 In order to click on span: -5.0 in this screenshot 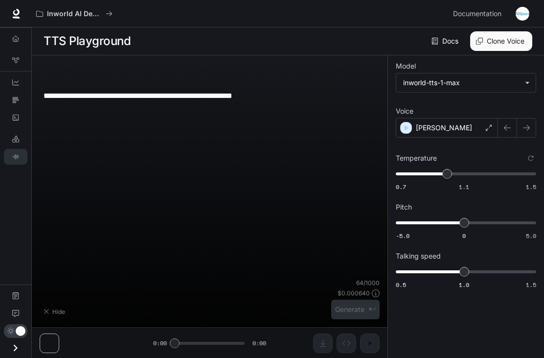, I will do `click(403, 235)`.